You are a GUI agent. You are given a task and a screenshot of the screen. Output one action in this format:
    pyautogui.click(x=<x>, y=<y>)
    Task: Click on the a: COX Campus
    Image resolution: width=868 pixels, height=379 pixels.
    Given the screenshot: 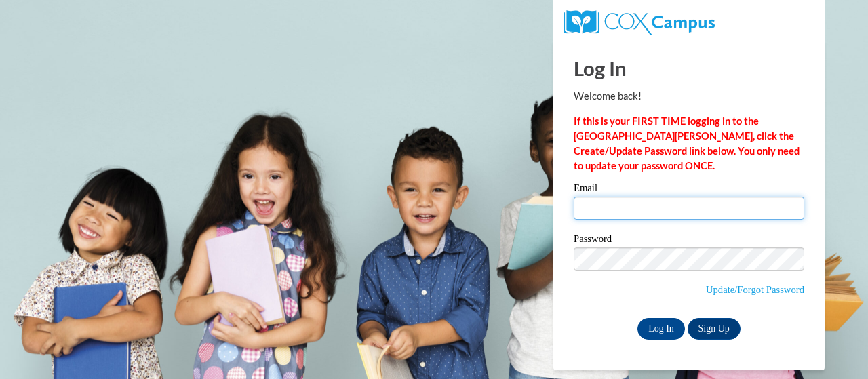 What is the action you would take?
    pyautogui.click(x=639, y=21)
    